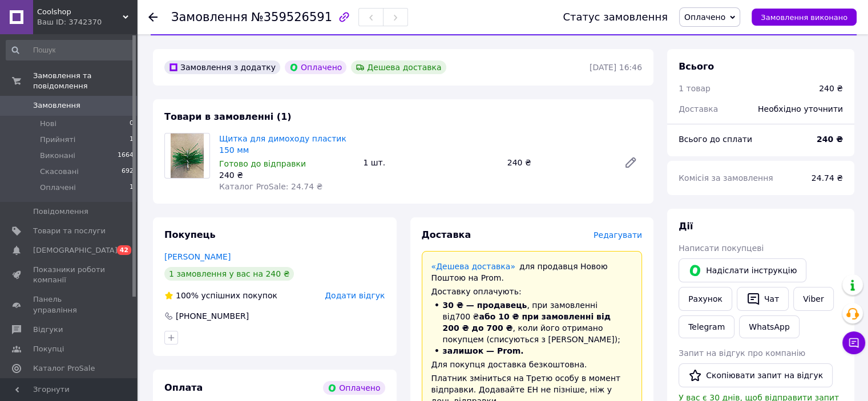 The height and width of the screenshot is (401, 868). What do you see at coordinates (71, 50) in the screenshot?
I see `input: Пошук` at bounding box center [71, 50].